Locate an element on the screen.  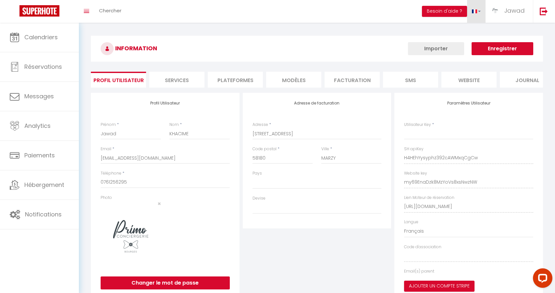
li: Journal is located at coordinates (527, 79).